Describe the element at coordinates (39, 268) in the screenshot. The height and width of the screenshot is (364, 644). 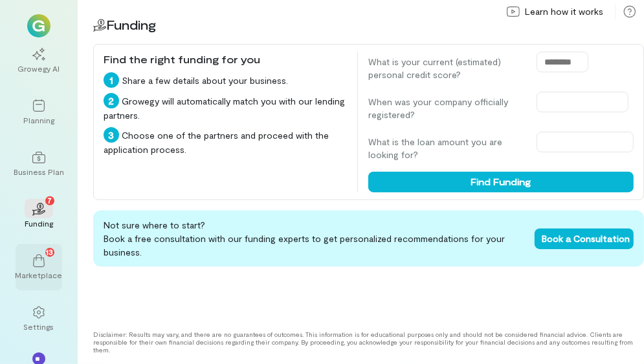
I see `a: Marketplace` at that location.